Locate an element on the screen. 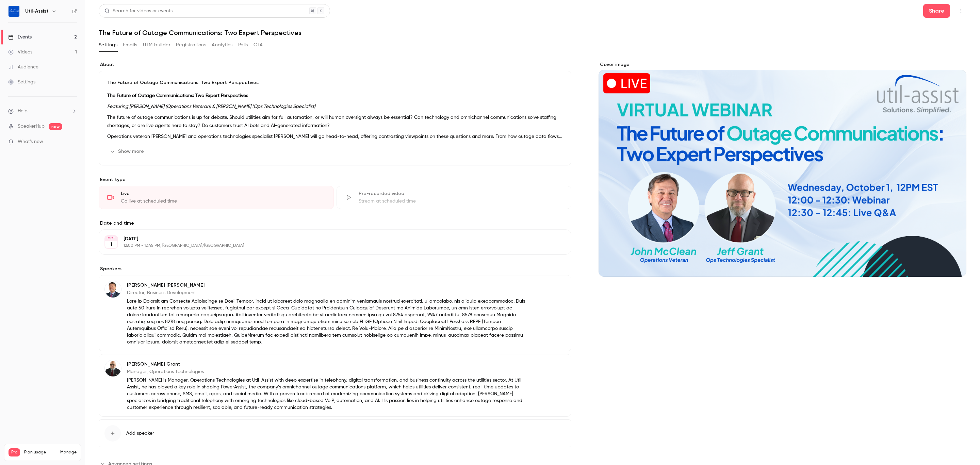 The width and height of the screenshot is (980, 465). p: Event type is located at coordinates (335, 180).